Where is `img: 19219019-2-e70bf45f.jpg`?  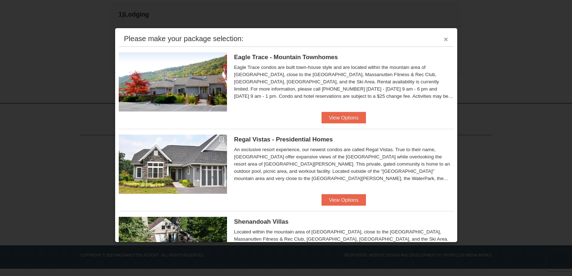 img: 19219019-2-e70bf45f.jpg is located at coordinates (173, 247).